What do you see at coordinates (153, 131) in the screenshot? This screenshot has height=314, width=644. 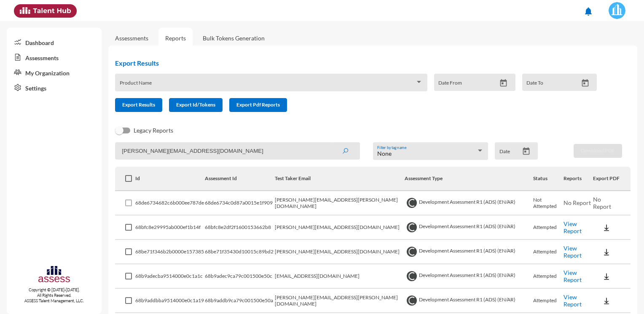 I see `span: Legacy Reports` at bounding box center [153, 131].